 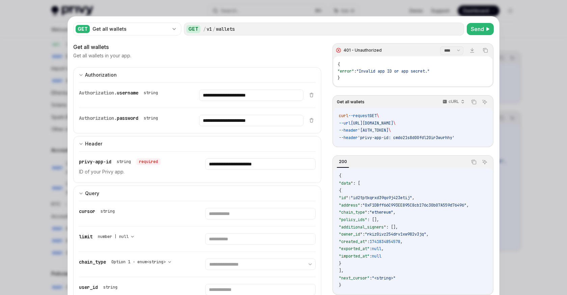 I want to click on div: Authorization, so click(x=101, y=75).